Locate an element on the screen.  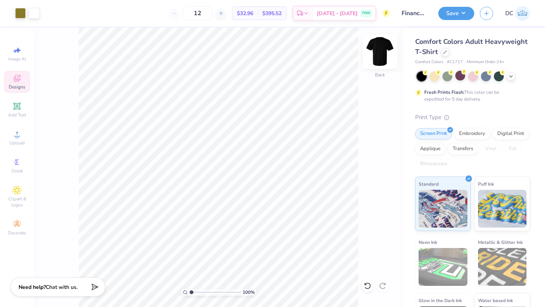
img: Diego Campos is located at coordinates (522, 13).